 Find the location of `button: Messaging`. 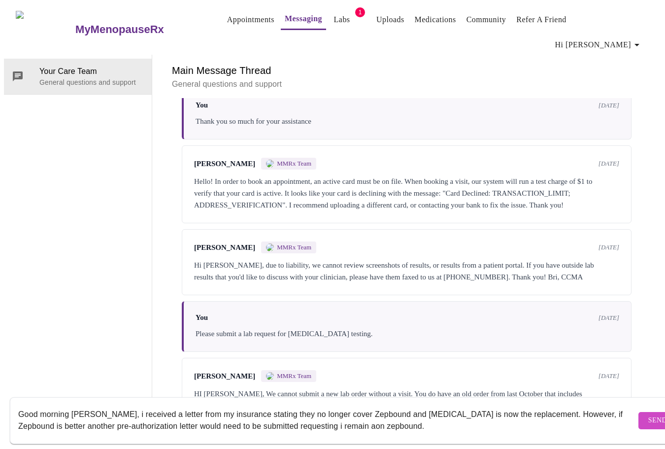

button: Messaging is located at coordinates (304, 19).